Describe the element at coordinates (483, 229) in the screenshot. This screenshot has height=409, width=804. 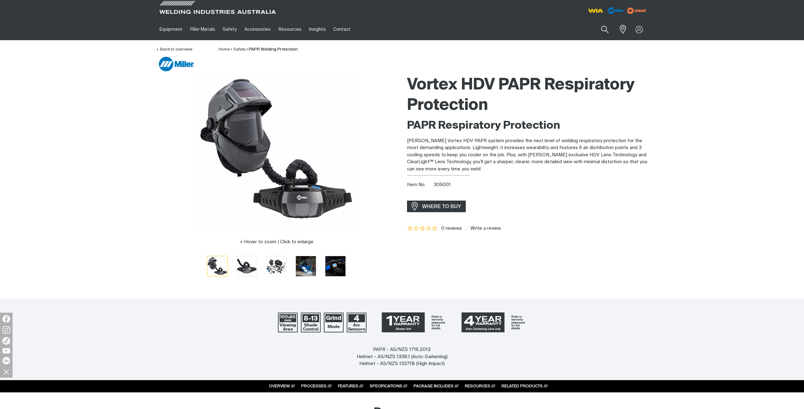
I see `a: Write a review` at that location.